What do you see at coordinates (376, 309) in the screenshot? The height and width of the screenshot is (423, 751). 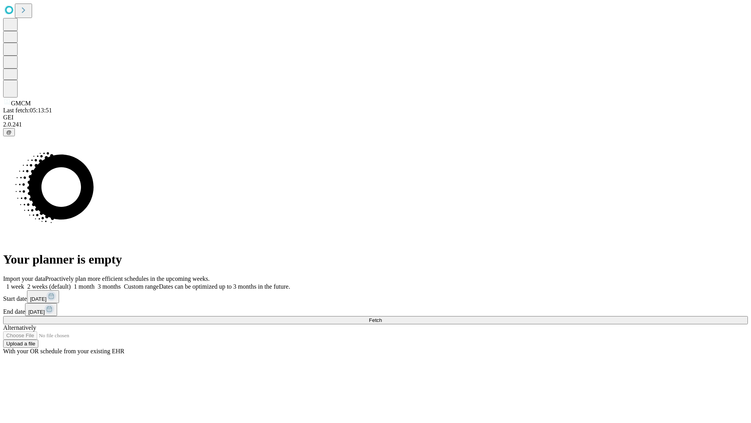 I see `div: End date` at bounding box center [376, 309].